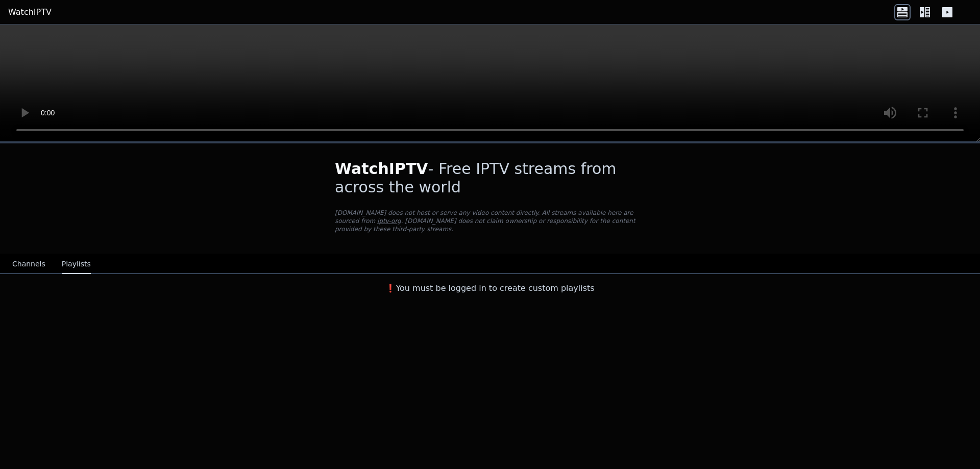 The width and height of the screenshot is (980, 469). What do you see at coordinates (76, 264) in the screenshot?
I see `button: Playlists` at bounding box center [76, 264].